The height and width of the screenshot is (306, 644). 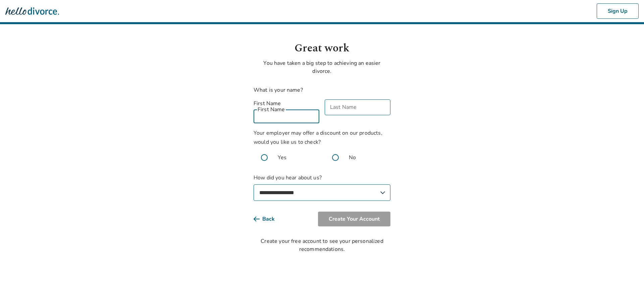 What do you see at coordinates (352, 158) in the screenshot?
I see `span: No` at bounding box center [352, 158].